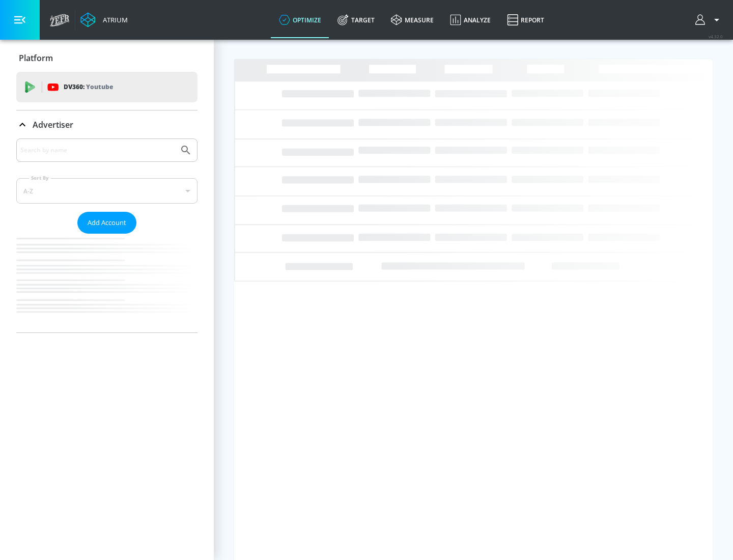 The width and height of the screenshot is (733, 560). What do you see at coordinates (40, 178) in the screenshot?
I see `label: Sort By` at bounding box center [40, 178].